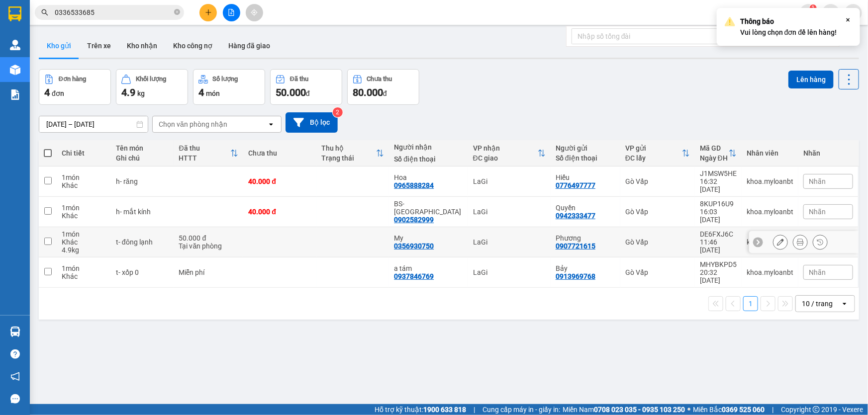  I want to click on button: Trên xe, so click(99, 46).